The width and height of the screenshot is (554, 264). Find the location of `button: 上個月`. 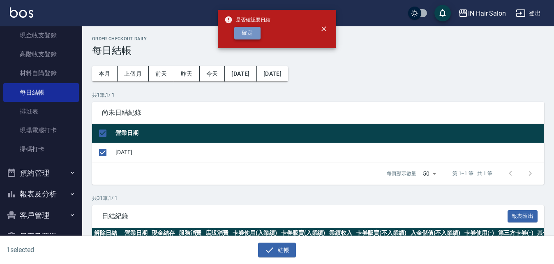

button: 上個月 is located at coordinates (133, 74).